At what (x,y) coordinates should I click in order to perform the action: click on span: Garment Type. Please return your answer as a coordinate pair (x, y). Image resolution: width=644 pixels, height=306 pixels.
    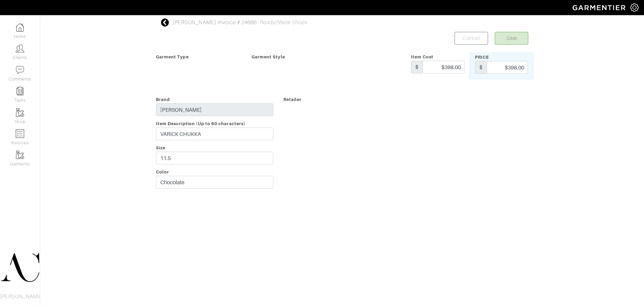
    Looking at the image, I should click on (172, 56).